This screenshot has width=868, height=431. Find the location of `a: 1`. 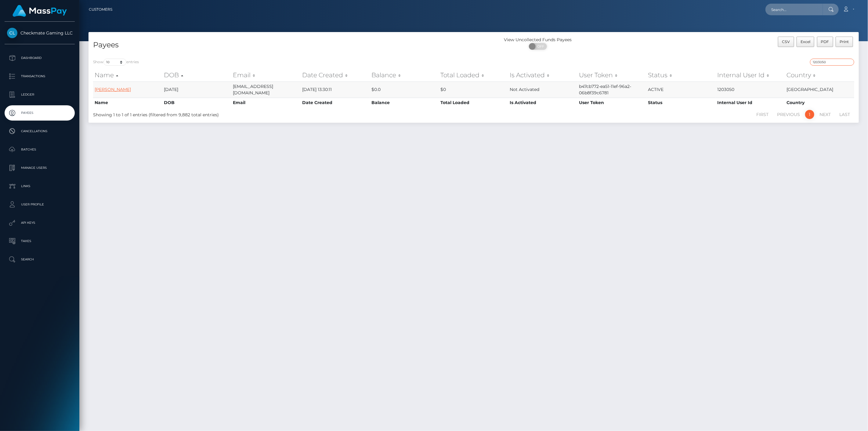

a: 1 is located at coordinates (809, 114).